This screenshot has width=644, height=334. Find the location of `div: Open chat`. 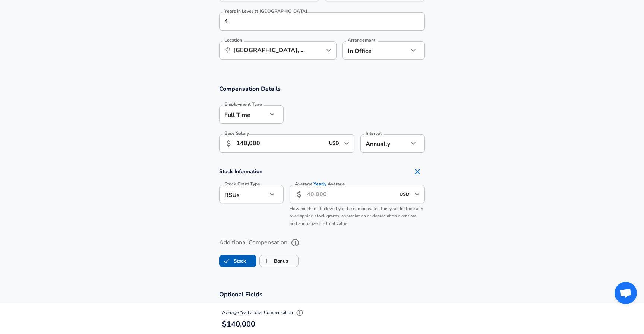

div: Open chat is located at coordinates (626, 293).